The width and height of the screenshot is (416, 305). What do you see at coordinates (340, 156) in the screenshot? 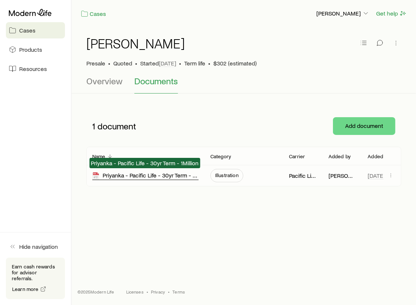
I see `p: Added by` at bounding box center [340, 156].